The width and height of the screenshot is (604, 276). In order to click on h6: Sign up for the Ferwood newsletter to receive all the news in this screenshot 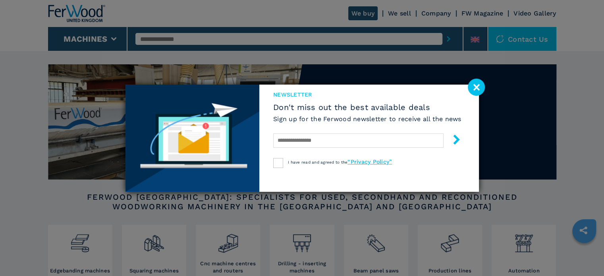, I will do `click(367, 119)`.